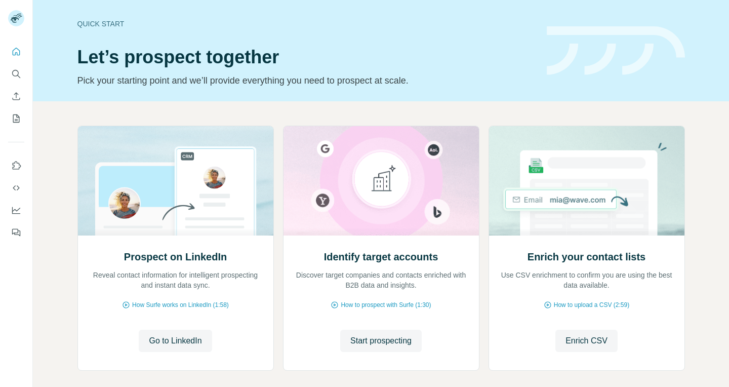 Image resolution: width=729 pixels, height=387 pixels. What do you see at coordinates (176, 181) in the screenshot?
I see `img: Prospect on LinkedIn` at bounding box center [176, 181].